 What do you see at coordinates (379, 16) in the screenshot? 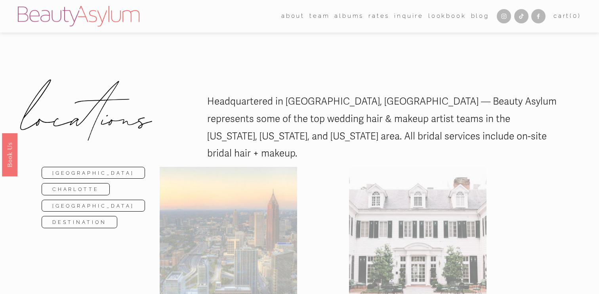
I see `a: Rates` at bounding box center [379, 16].